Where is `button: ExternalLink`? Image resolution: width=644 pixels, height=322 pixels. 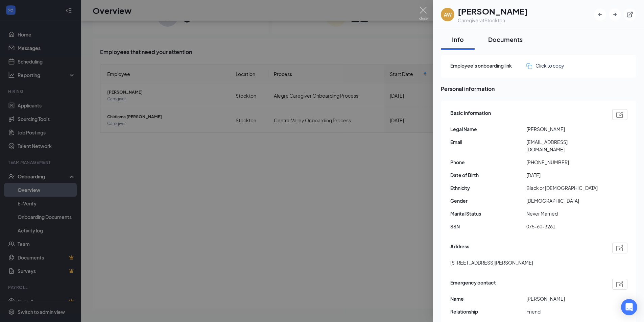
button: ExternalLink is located at coordinates (630, 14).